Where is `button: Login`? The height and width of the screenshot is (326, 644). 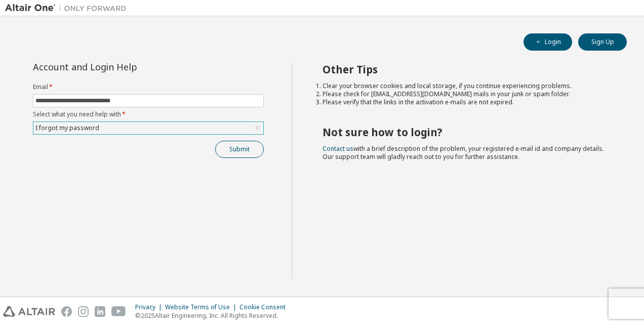
button: Login is located at coordinates (548, 42).